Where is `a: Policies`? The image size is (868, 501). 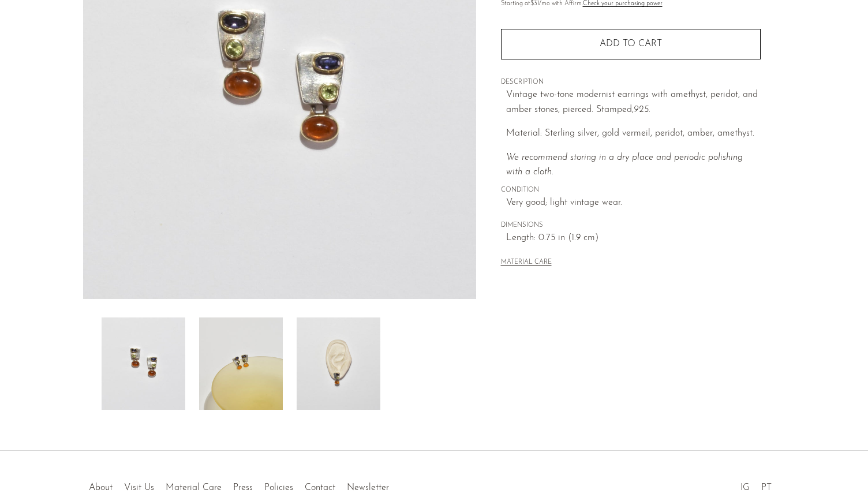 a: Policies is located at coordinates (279, 487).